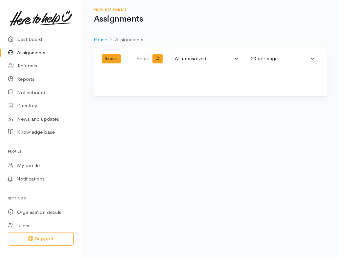 Image resolution: width=339 pixels, height=257 pixels. What do you see at coordinates (280, 59) in the screenshot?
I see `div: 20 per page` at bounding box center [280, 59].